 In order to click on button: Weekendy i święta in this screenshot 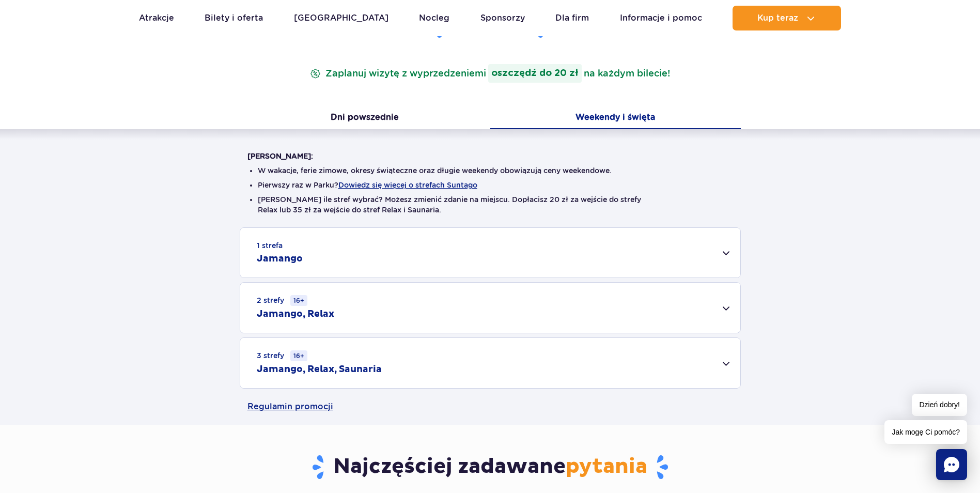, I will do `click(615, 118)`.